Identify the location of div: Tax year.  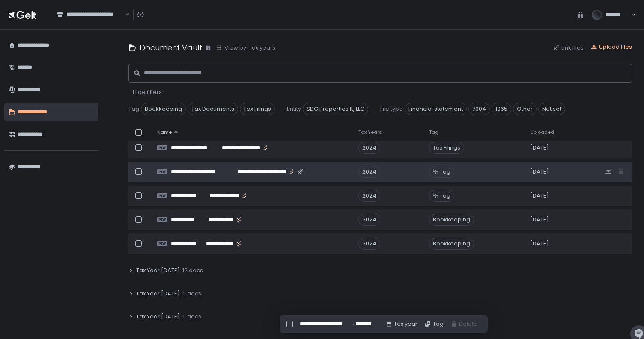
(401, 324).